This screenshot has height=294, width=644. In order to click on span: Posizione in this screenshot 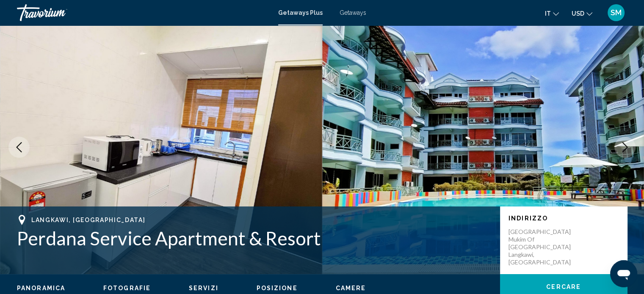, I will do `click(277, 288)`.